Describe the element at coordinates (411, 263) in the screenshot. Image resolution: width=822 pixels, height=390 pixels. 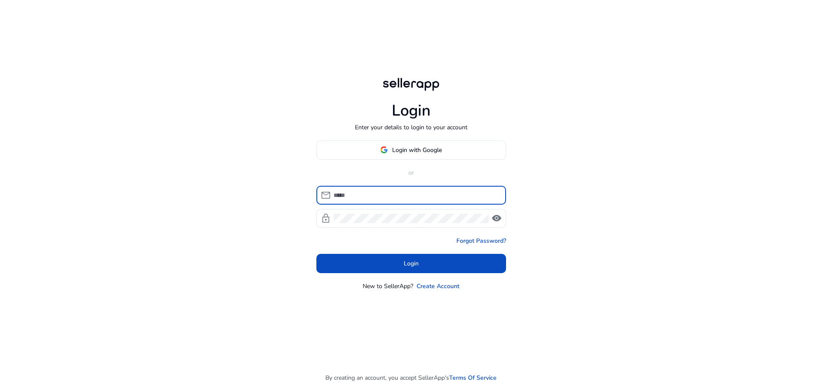
I see `button: Login` at that location.